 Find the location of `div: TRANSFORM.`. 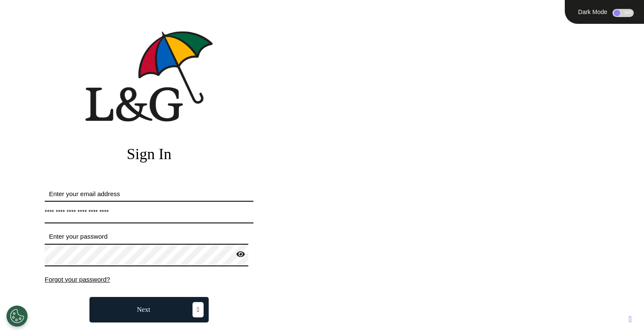

div: TRANSFORM. is located at coordinates (479, 86).